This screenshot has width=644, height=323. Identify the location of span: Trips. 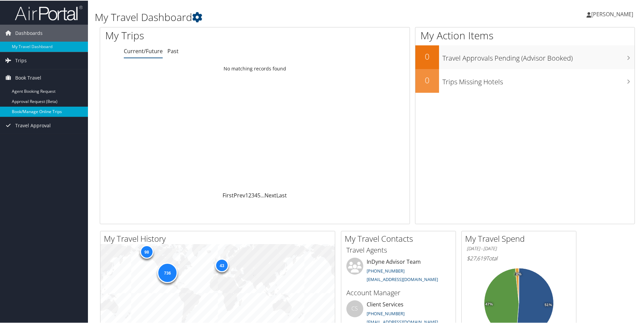
(21, 60).